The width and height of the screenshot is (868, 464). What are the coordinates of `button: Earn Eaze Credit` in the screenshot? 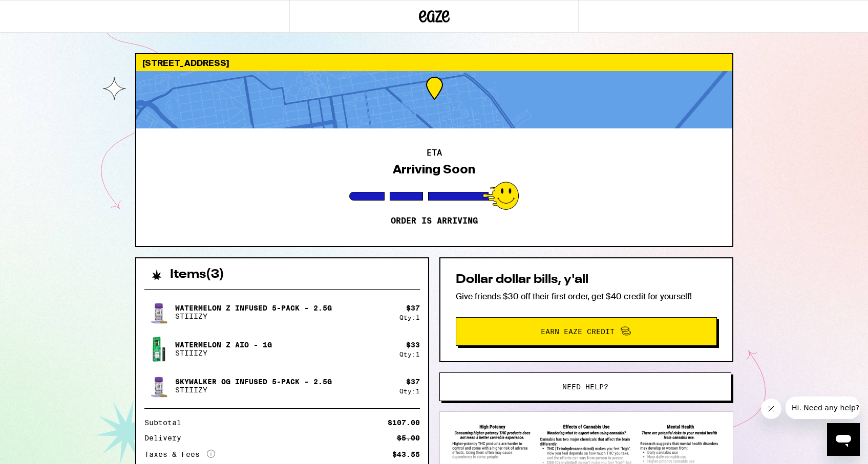 It's located at (586, 332).